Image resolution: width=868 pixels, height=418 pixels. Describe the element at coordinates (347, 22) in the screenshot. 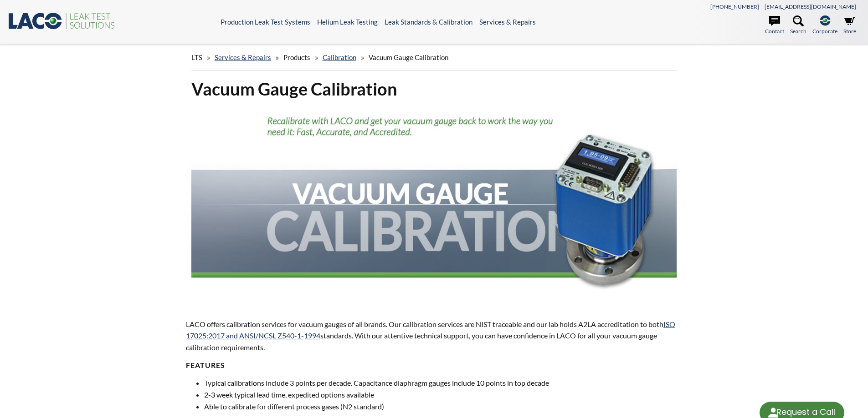

I see `a: Helium Leak Testing` at that location.